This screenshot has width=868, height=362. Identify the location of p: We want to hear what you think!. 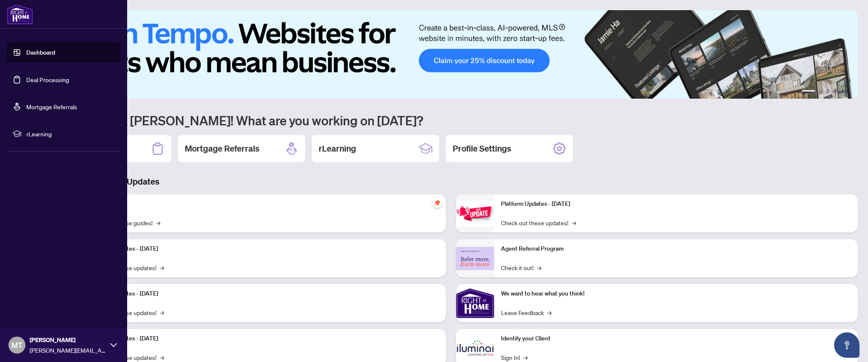
(676, 294).